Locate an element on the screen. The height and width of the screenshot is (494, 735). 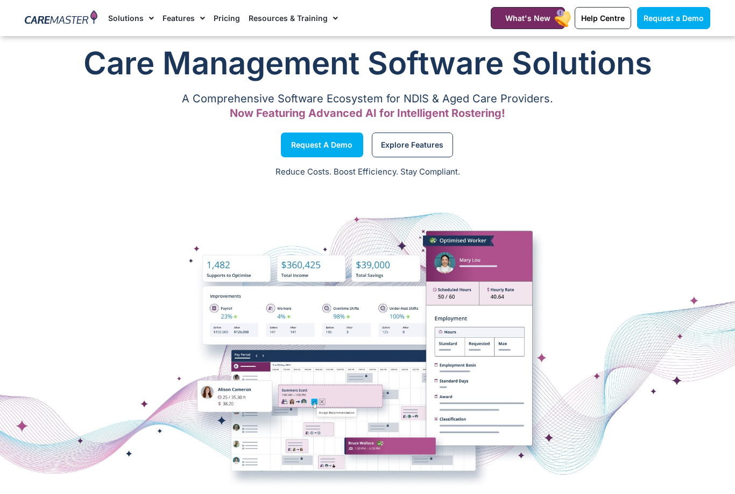
a: Explore Features is located at coordinates (412, 145).